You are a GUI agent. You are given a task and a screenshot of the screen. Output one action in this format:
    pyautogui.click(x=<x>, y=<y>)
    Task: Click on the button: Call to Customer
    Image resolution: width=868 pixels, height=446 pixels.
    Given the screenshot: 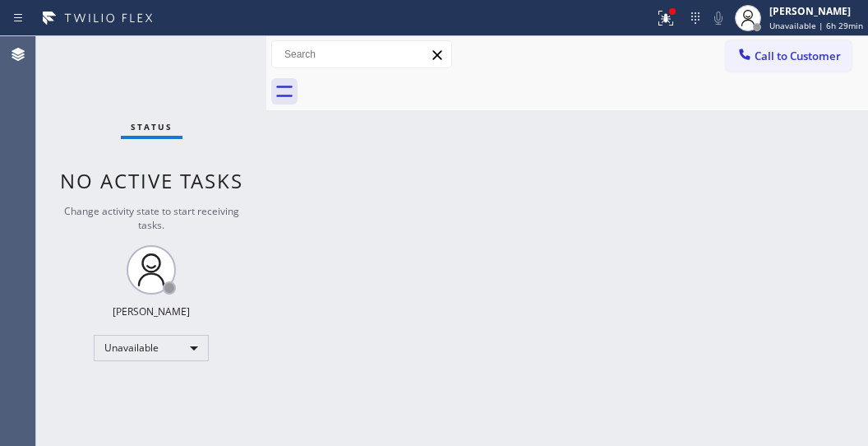 What is the action you would take?
    pyautogui.click(x=788, y=56)
    